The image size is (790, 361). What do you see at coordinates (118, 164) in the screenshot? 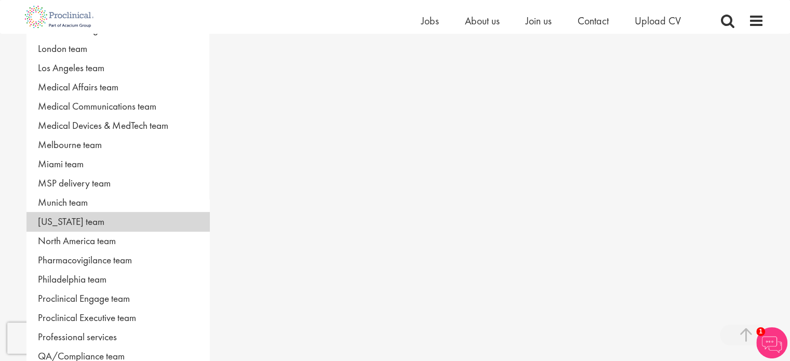
I see `a: Miami team` at bounding box center [118, 164].